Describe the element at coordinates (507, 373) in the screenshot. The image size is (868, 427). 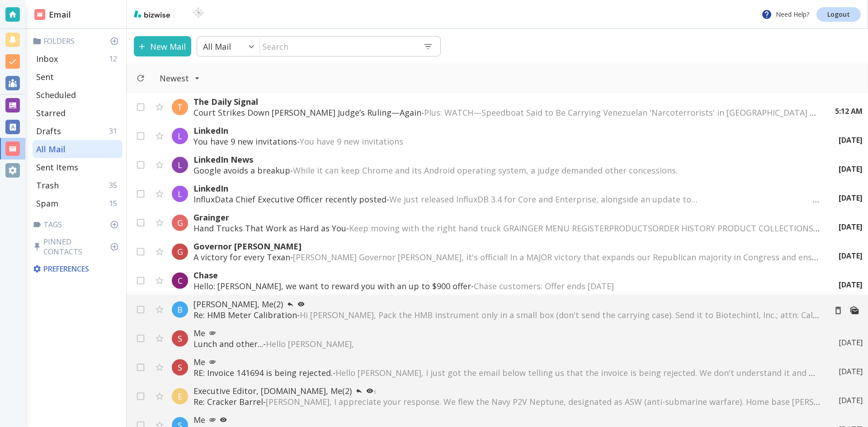
I see `p: RE: Invoice 141694 is being rejected. -` at that location.